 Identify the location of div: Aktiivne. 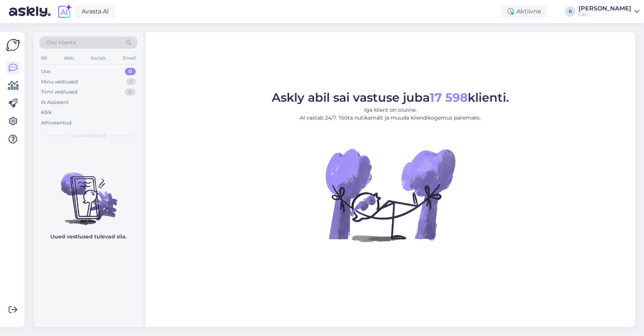
(524, 11).